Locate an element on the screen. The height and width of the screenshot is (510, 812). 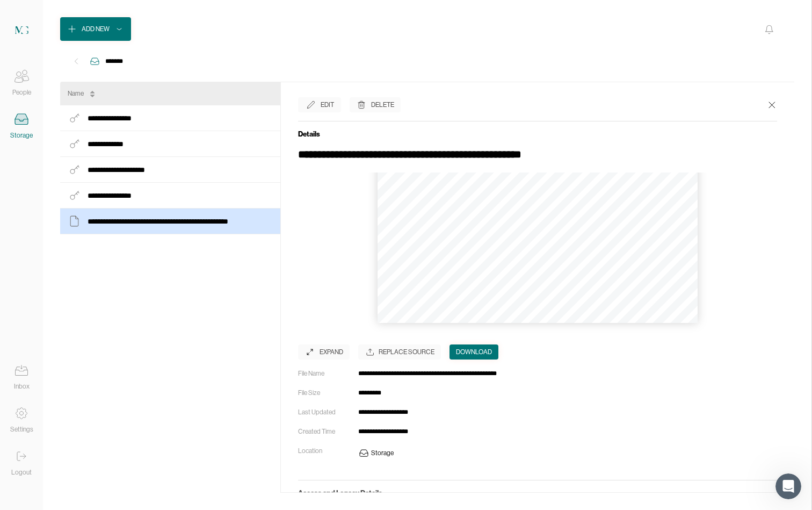
button: Edit is located at coordinates (320, 105).